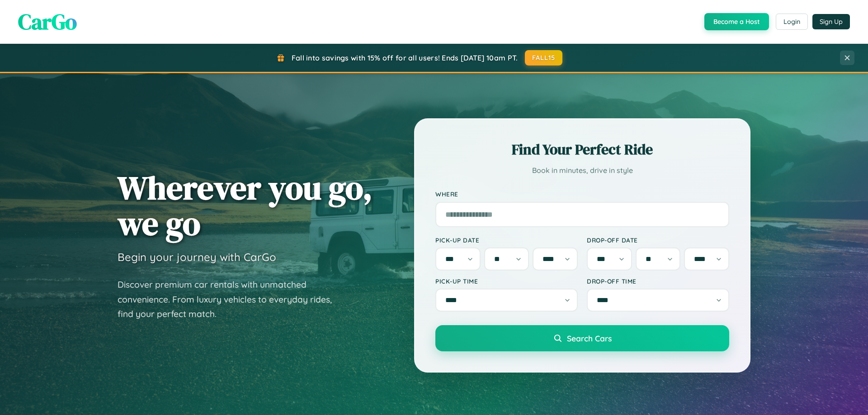 The height and width of the screenshot is (415, 868). Describe the element at coordinates (544, 58) in the screenshot. I see `button: FALL15` at that location.